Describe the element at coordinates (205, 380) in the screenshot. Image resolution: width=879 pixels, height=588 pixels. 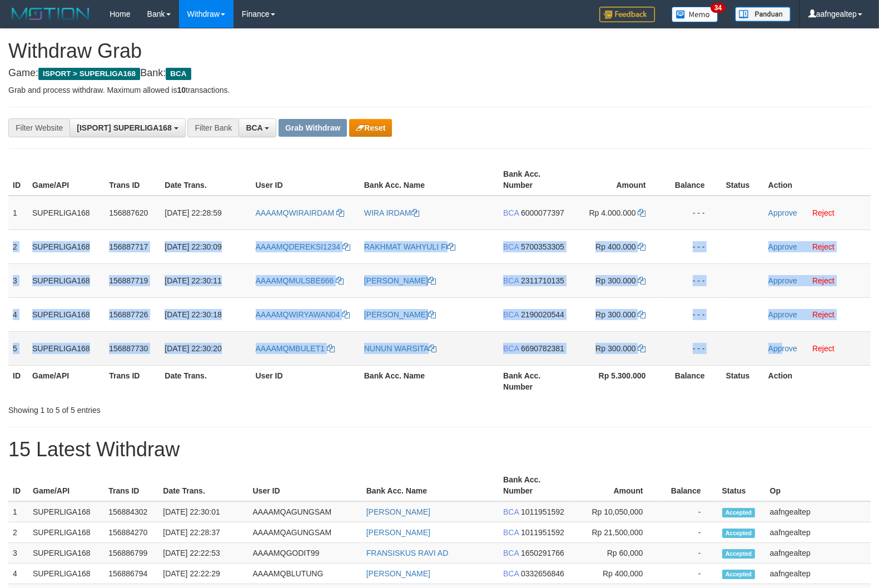
I see `th: Date Trans.` at that location.